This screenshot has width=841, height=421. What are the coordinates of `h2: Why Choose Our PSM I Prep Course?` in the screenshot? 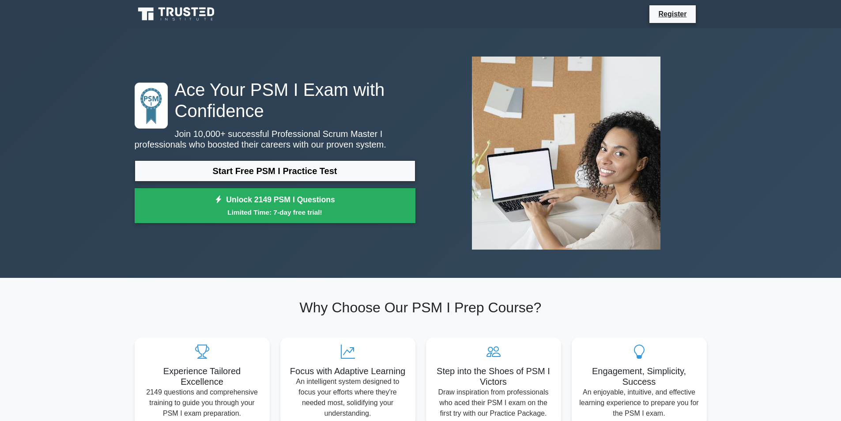 It's located at (421, 307).